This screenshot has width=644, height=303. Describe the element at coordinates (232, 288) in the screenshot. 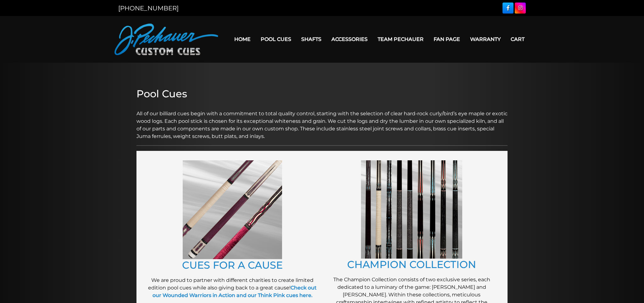

I see `p: We are proud to partner with different charities to create limited edition pool cues while also g...` at that location.